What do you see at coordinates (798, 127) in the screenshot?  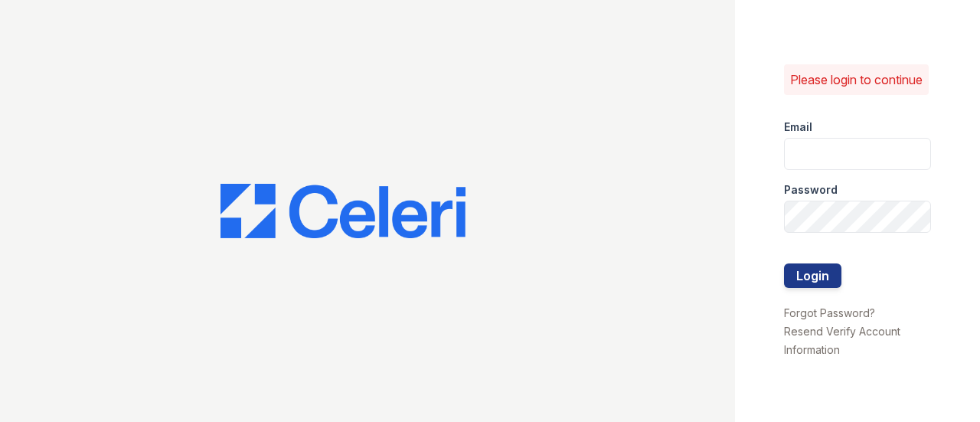 I see `label: Email` at bounding box center [798, 127].